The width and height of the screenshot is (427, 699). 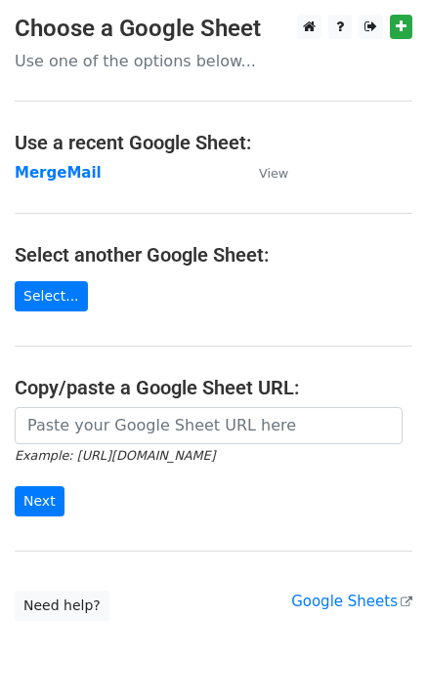 What do you see at coordinates (264, 173) in the screenshot?
I see `a: View` at bounding box center [264, 173].